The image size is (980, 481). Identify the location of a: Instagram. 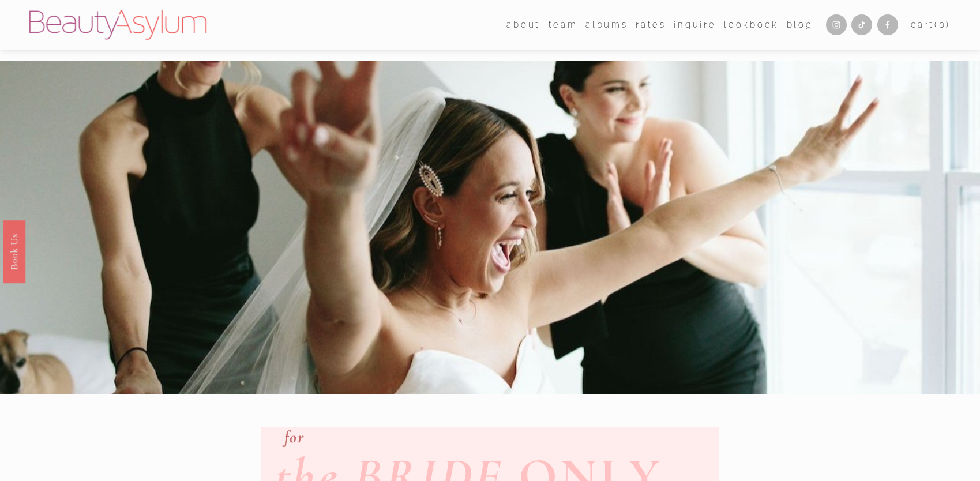
(836, 25).